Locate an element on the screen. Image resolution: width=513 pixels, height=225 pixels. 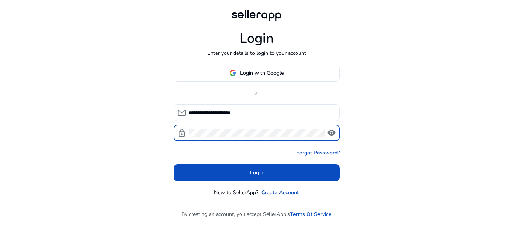
span: Login with Google is located at coordinates (262, 73).